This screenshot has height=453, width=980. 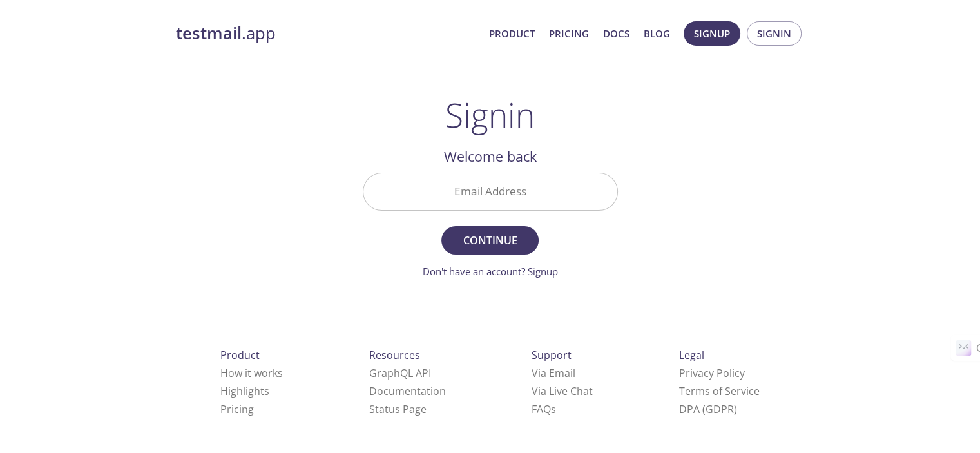 What do you see at coordinates (774, 34) in the screenshot?
I see `span: Signin` at bounding box center [774, 34].